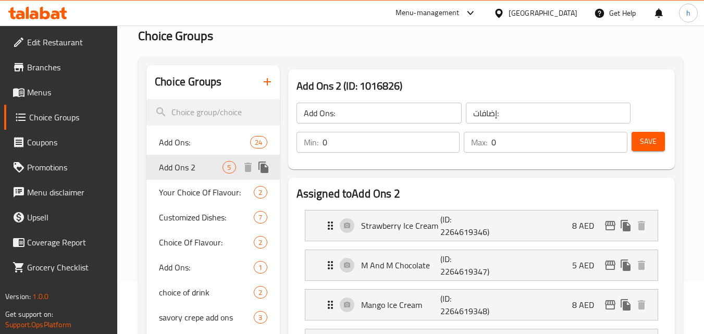 The width and height of the screenshot is (704, 334). Describe the element at coordinates (61, 242) in the screenshot. I see `a: Coverage Report` at that location.